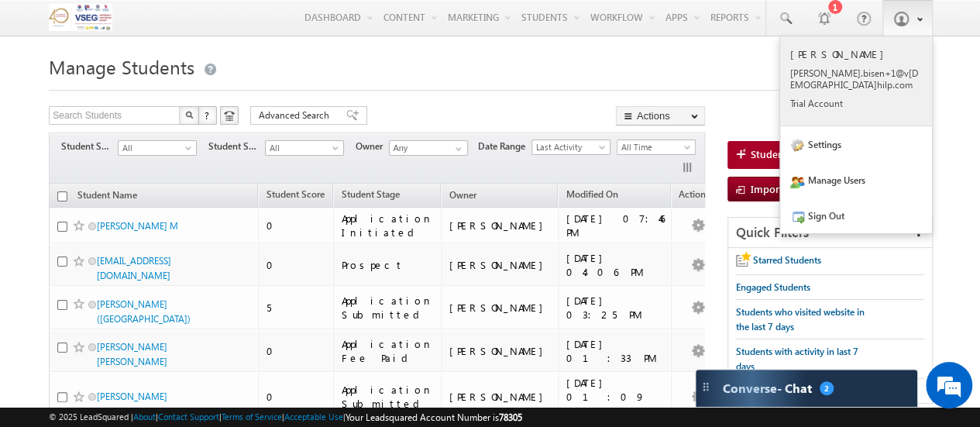 This screenshot has width=980, height=427. What do you see at coordinates (829, 155) in the screenshot?
I see `a: Student Enquiry` at bounding box center [829, 155].